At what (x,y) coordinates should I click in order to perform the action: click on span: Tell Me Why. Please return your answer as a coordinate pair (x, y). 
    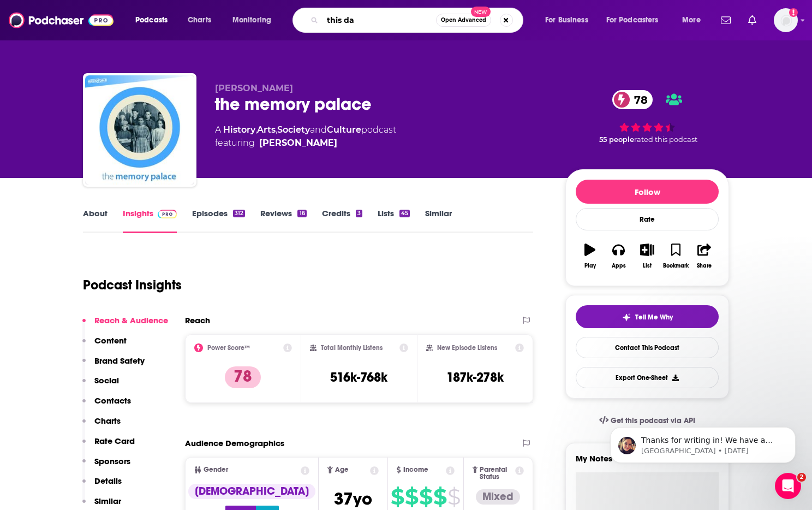
    Looking at the image, I should click on (654, 317).